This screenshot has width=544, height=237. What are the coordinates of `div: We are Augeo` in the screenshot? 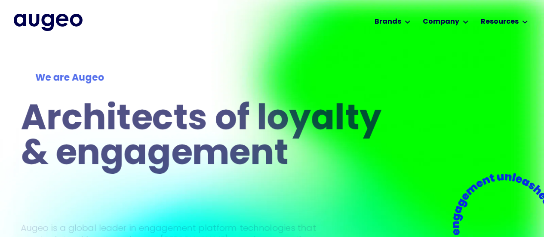 It's located at (206, 78).